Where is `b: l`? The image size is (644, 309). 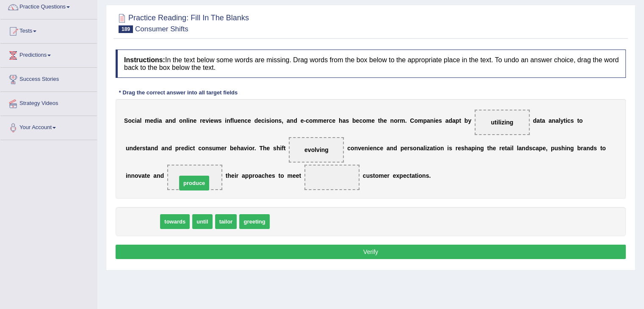 b: l is located at coordinates (518, 148).